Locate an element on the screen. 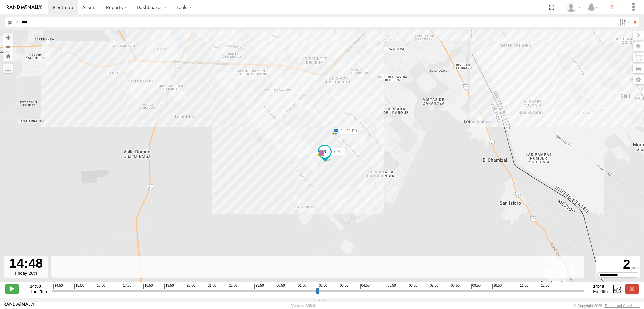  span: 11:50 is located at coordinates (524, 286).